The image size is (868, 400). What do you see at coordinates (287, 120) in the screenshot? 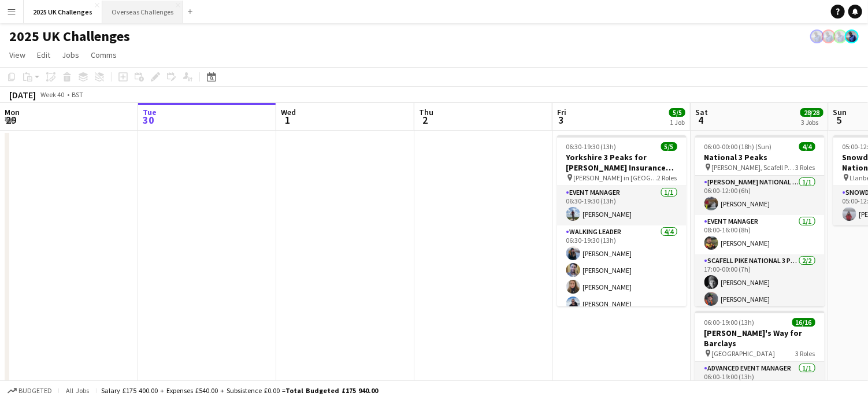
I see `span: 1` at bounding box center [287, 120].